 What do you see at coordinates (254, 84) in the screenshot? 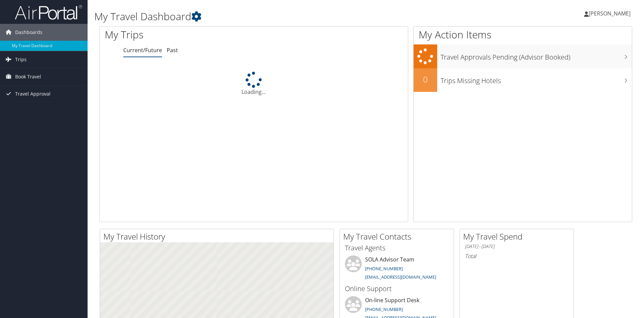
I see `div: Loading...` at bounding box center [254, 84].